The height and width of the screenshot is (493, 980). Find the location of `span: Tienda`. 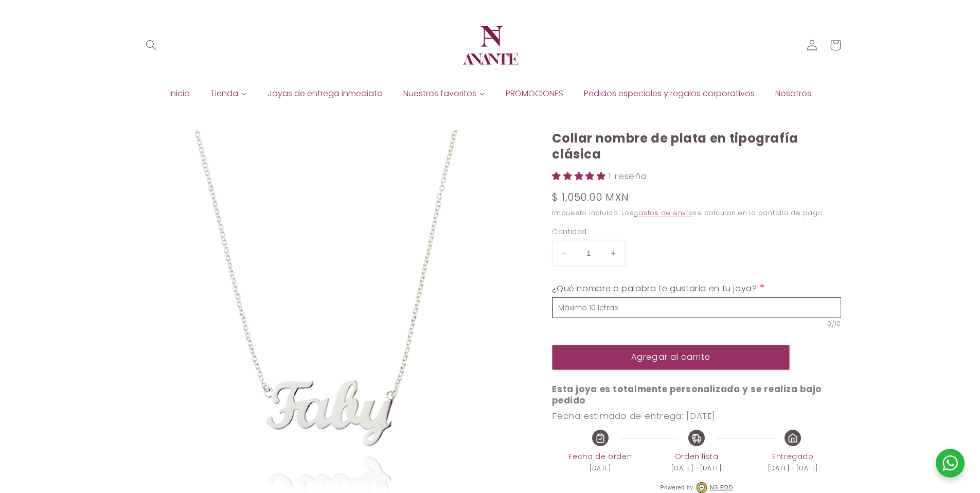

span: Tienda is located at coordinates (225, 93).